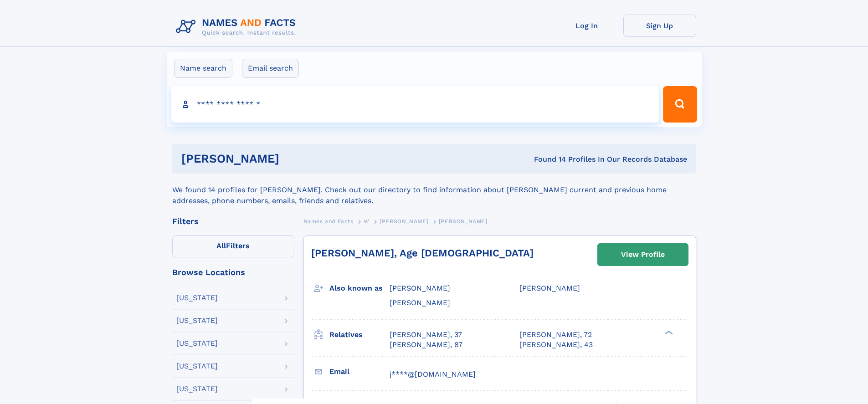 The width and height of the screenshot is (868, 404). What do you see at coordinates (546, 159) in the screenshot?
I see `div: Found 14 Profiles In Our Records Database` at bounding box center [546, 159].